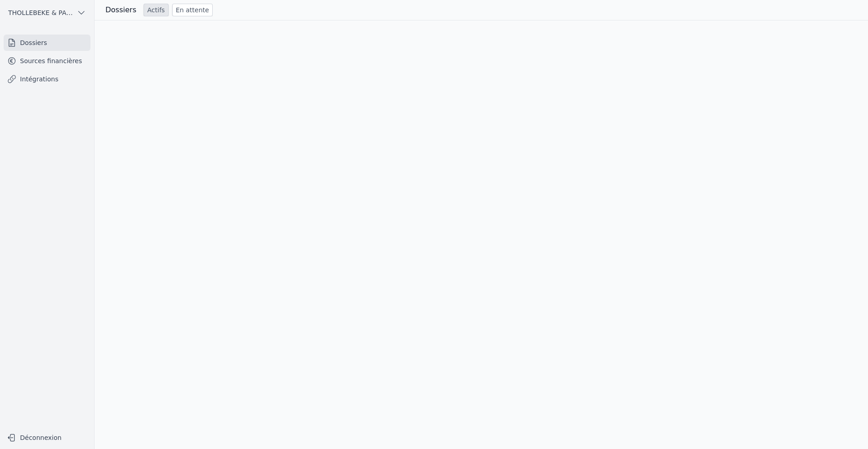 The height and width of the screenshot is (449, 868). What do you see at coordinates (155, 10) in the screenshot?
I see `a: Actifs` at bounding box center [155, 10].